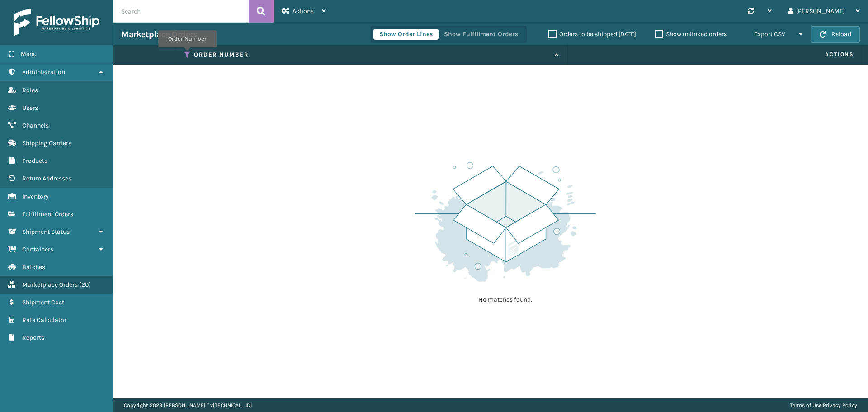  Describe the element at coordinates (43, 302) in the screenshot. I see `span: Shipment Cost` at that location.